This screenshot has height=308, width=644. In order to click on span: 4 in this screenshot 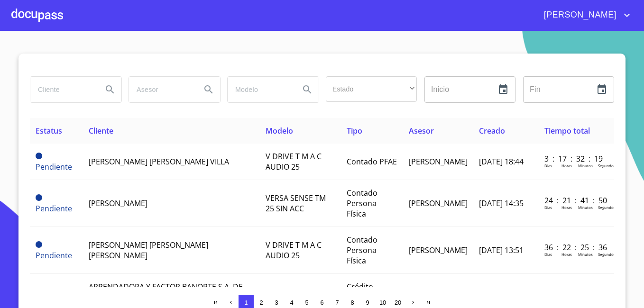, I will do `click(291, 302)`.